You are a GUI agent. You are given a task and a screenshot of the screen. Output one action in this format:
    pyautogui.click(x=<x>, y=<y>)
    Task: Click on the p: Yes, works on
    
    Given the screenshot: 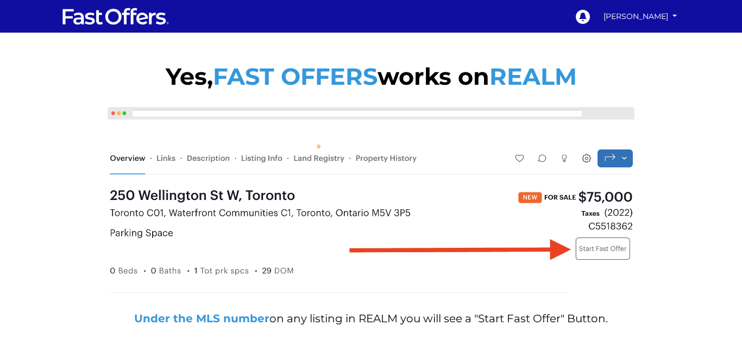 What is the action you would take?
    pyautogui.click(x=371, y=77)
    